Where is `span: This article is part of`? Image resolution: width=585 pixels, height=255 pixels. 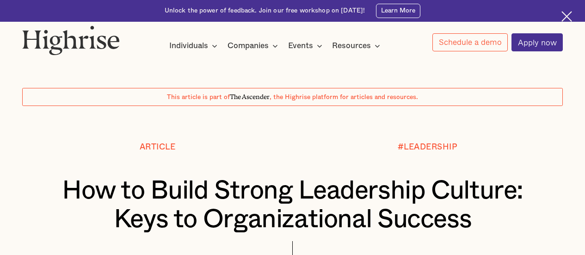 span: This article is part of is located at coordinates (198, 97).